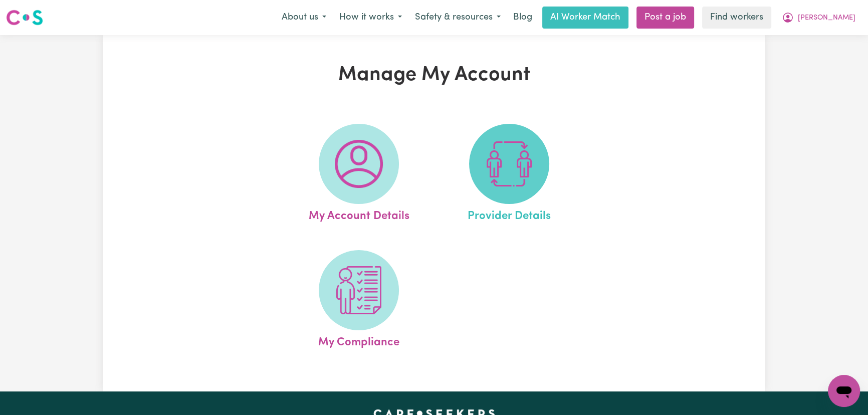 Image resolution: width=868 pixels, height=415 pixels. What do you see at coordinates (358, 215) in the screenshot?
I see `span: My Account Details` at bounding box center [358, 215].